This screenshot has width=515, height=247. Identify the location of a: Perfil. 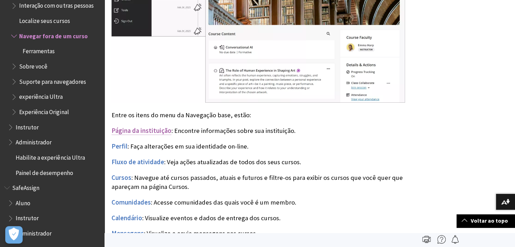
(119, 147).